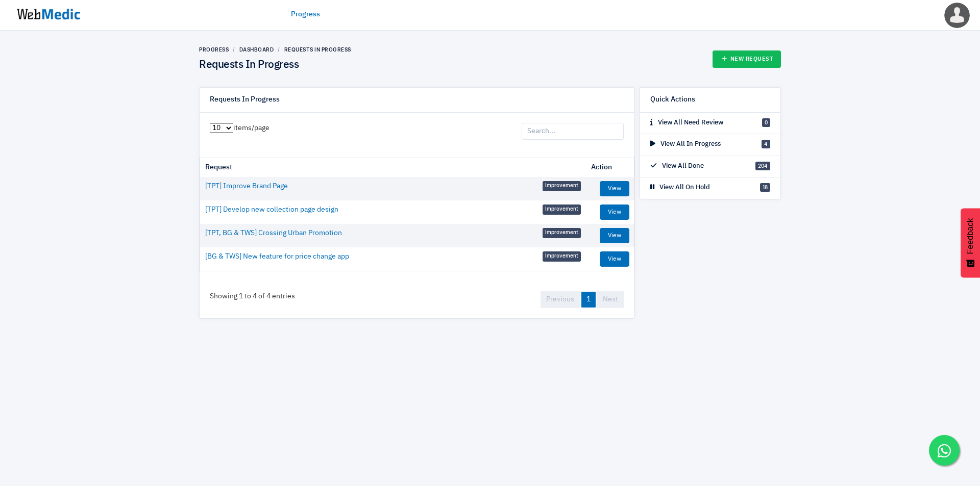  I want to click on a: Dashboard, so click(257, 50).